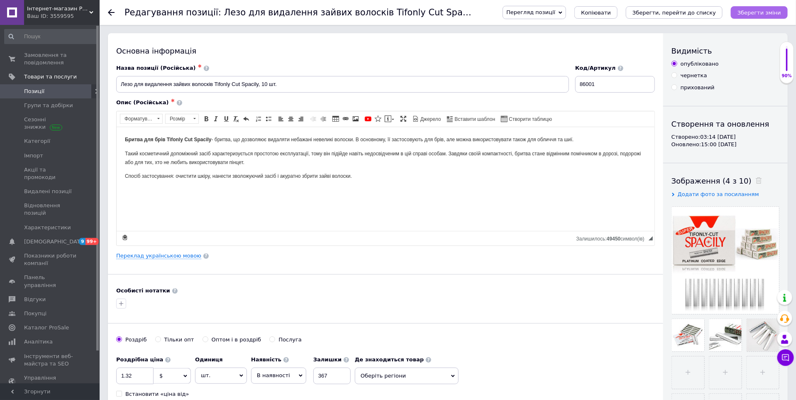 The height and width of the screenshot is (400, 796). I want to click on div: чернетка, so click(694, 76).